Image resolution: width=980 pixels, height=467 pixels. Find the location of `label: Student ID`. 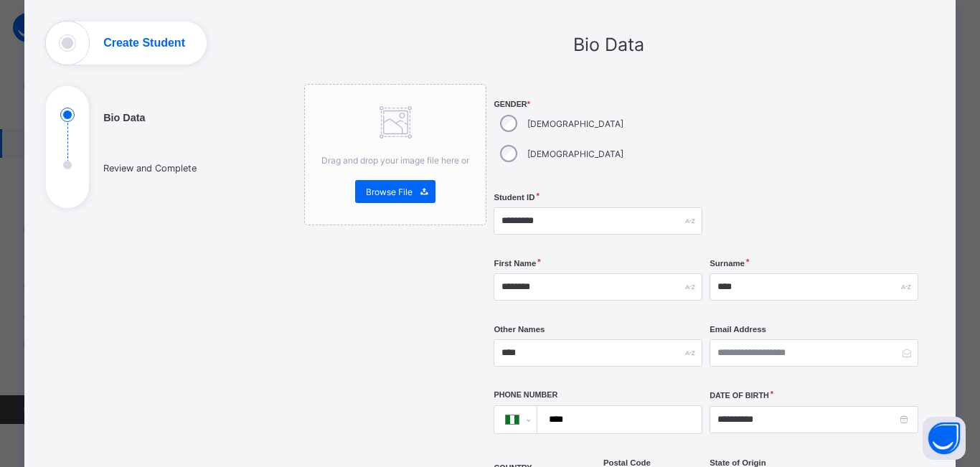

label: Student ID is located at coordinates (513, 198).